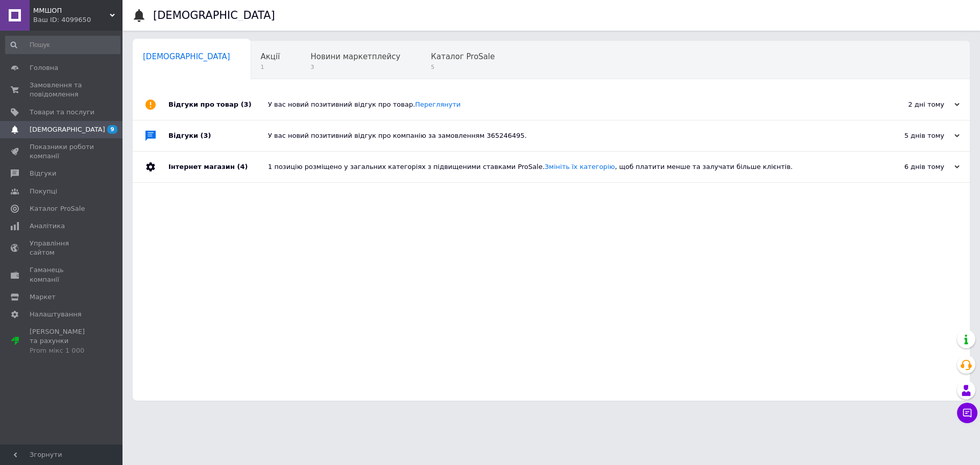 The width and height of the screenshot is (980, 465). I want to click on div: 1 позицію розміщено у загальних категоріях з підвищеними ставками ProSale. , щоб платити менше та..., so click(562, 167).